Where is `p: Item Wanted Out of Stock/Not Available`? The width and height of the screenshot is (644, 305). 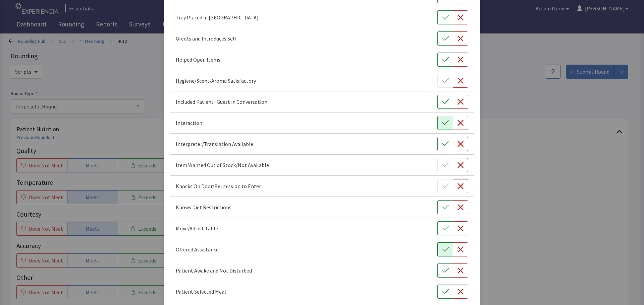
p: Item Wanted Out of Stock/Not Available is located at coordinates (223, 165).